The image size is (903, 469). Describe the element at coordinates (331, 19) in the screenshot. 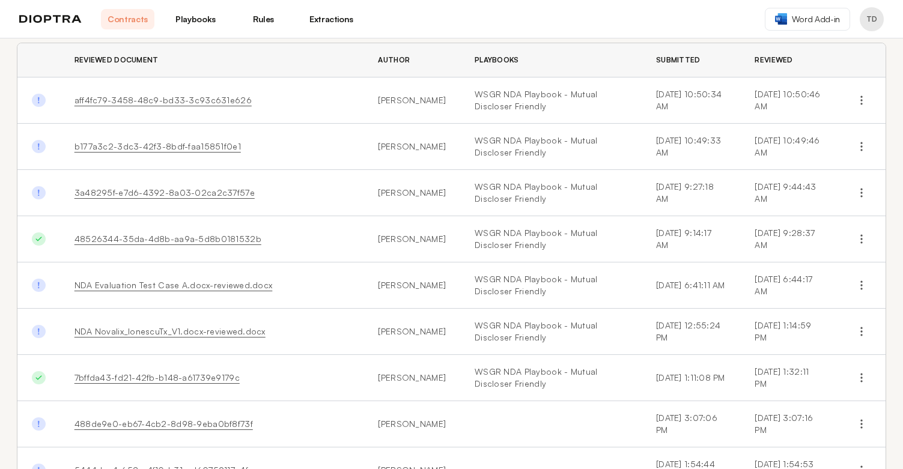

I see `a: Extractions` at that location.